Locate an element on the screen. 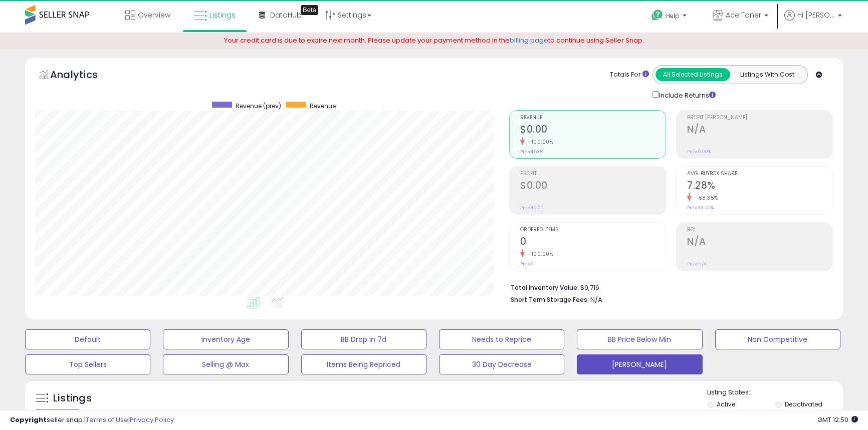  button: Top Sellers is located at coordinates (88, 365).